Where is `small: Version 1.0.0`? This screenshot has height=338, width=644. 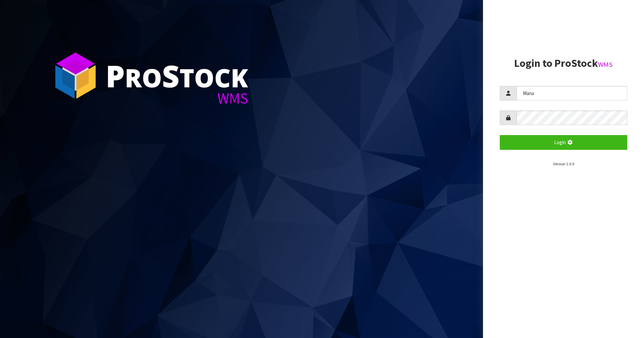
small: Version 1.0.0 is located at coordinates (564, 163).